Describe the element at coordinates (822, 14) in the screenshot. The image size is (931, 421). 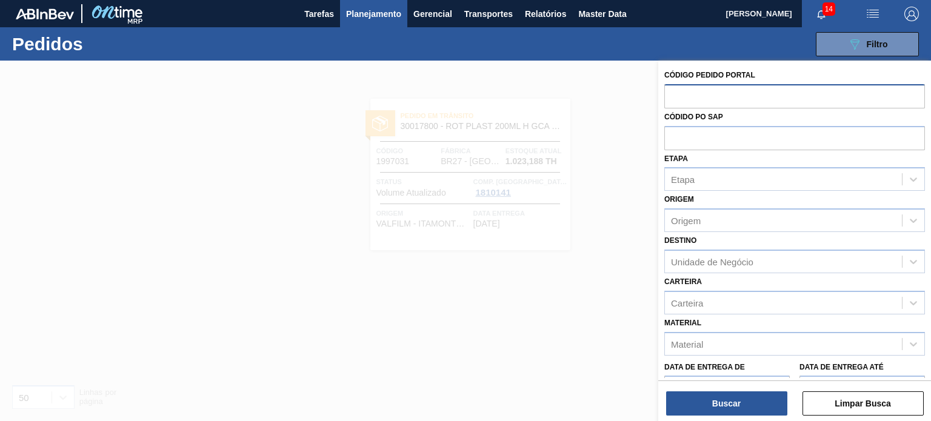
I see `button: Notificações` at that location.